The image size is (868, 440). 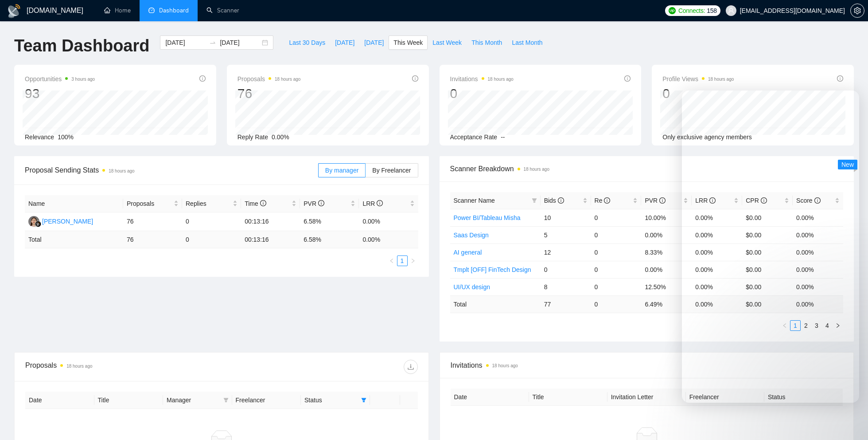 What do you see at coordinates (666, 217) in the screenshot?
I see `td: 10.00%` at bounding box center [666, 217].